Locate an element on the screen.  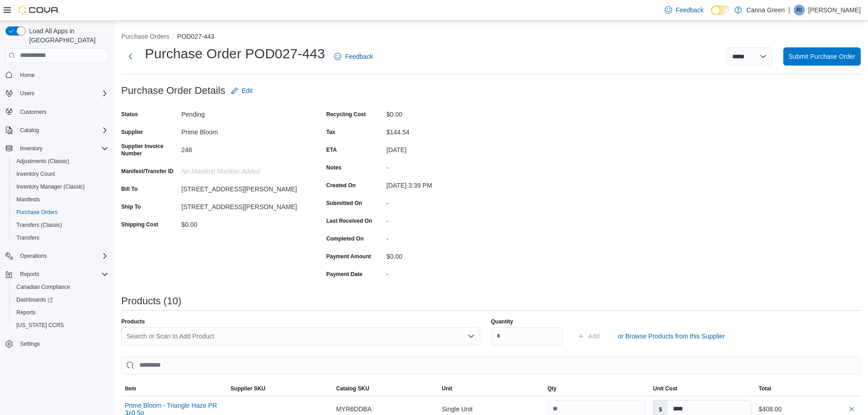
button: Adjustments (Classic) is located at coordinates (61, 161).